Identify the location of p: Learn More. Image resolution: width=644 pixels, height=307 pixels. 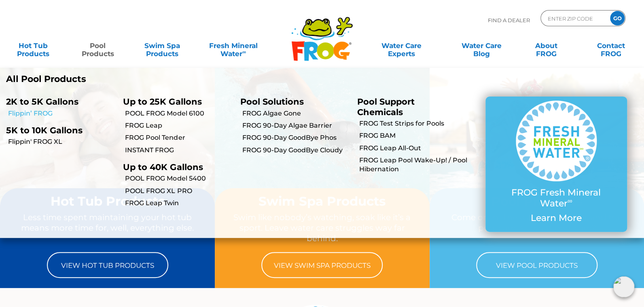
(556, 218).